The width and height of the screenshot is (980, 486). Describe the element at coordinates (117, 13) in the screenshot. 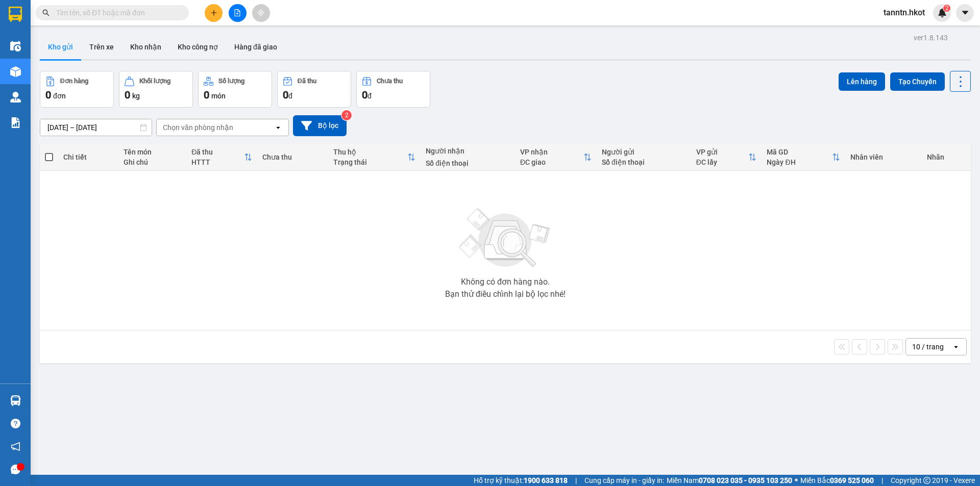

I see `input: Tìm tên, số ĐT hoặc mã đơn` at that location.